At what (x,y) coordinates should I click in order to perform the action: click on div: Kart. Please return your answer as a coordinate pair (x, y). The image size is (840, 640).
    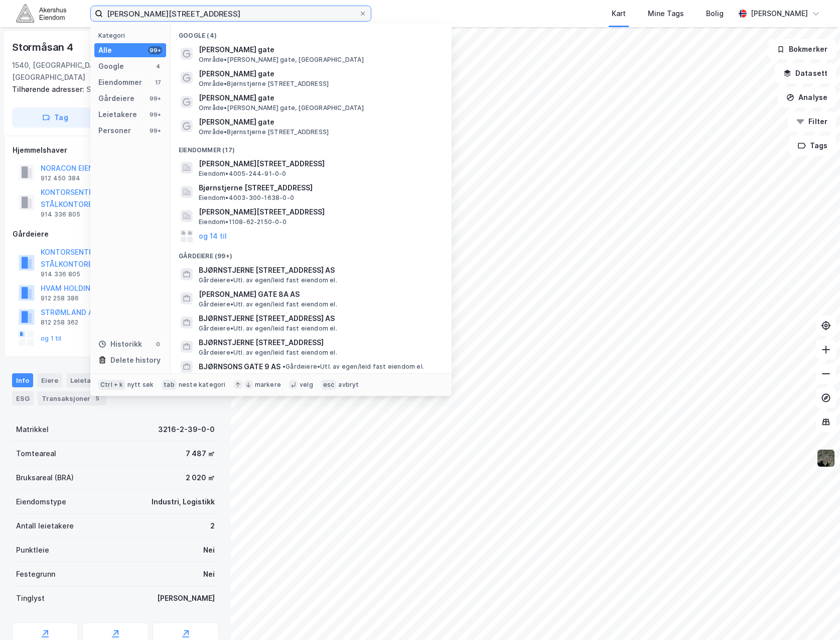
    Looking at the image, I should click on (619, 14).